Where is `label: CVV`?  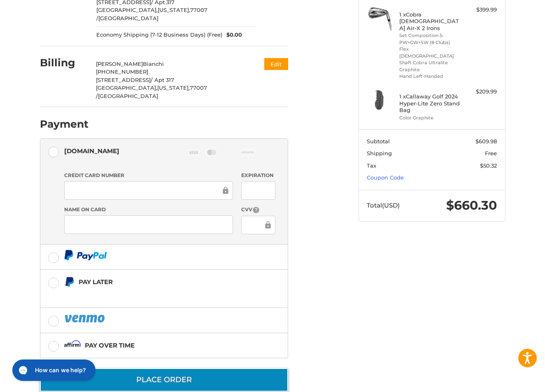
label: CVV is located at coordinates (258, 210).